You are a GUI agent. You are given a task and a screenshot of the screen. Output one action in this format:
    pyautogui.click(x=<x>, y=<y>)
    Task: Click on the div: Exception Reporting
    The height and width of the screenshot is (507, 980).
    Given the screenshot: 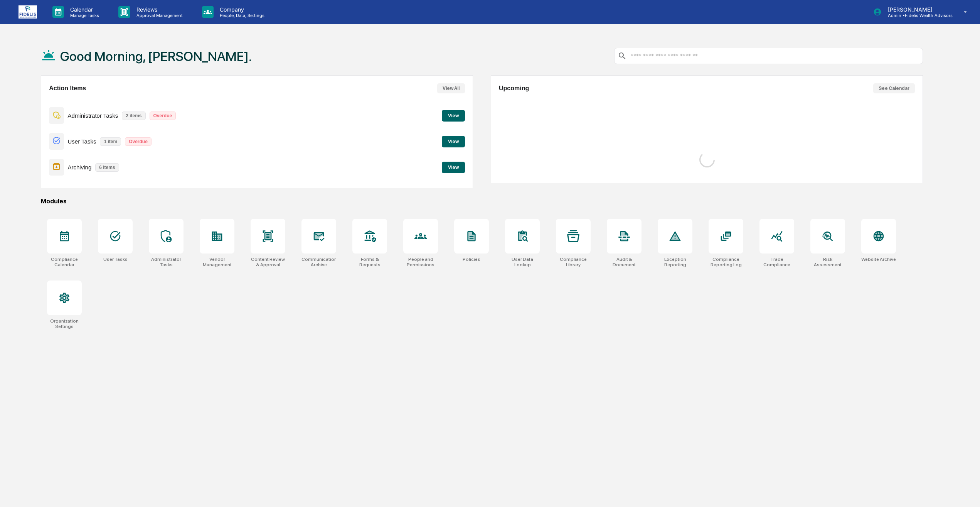 What is the action you would take?
    pyautogui.click(x=675, y=262)
    